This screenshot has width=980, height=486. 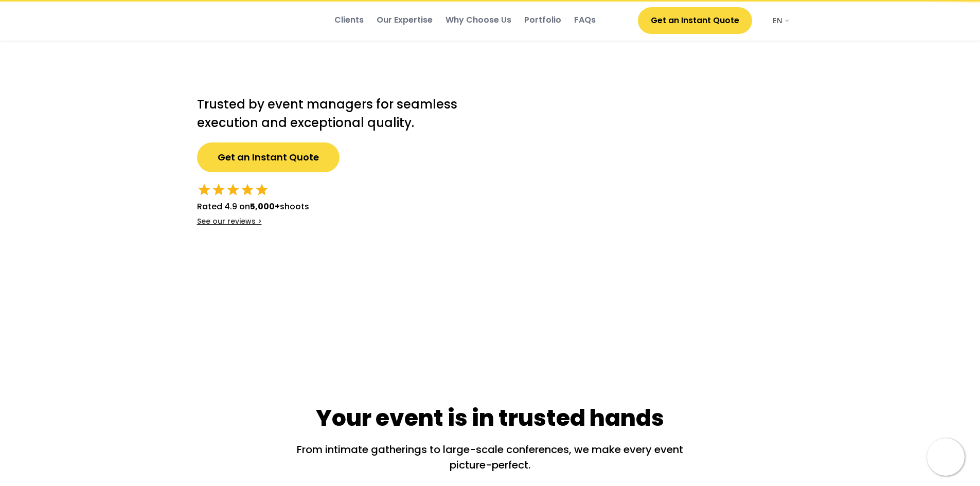 What do you see at coordinates (229, 222) in the screenshot?
I see `div: See our reviews >` at bounding box center [229, 222].